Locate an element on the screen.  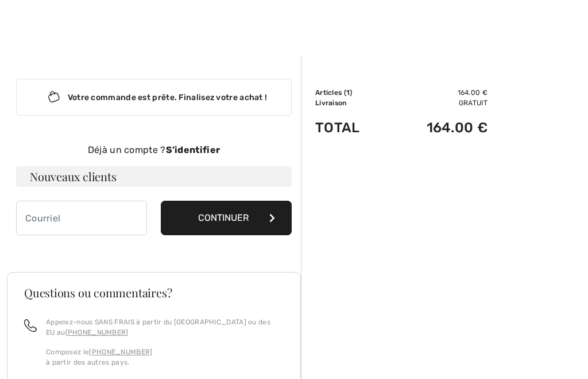
td: Gratuit is located at coordinates (437, 103).